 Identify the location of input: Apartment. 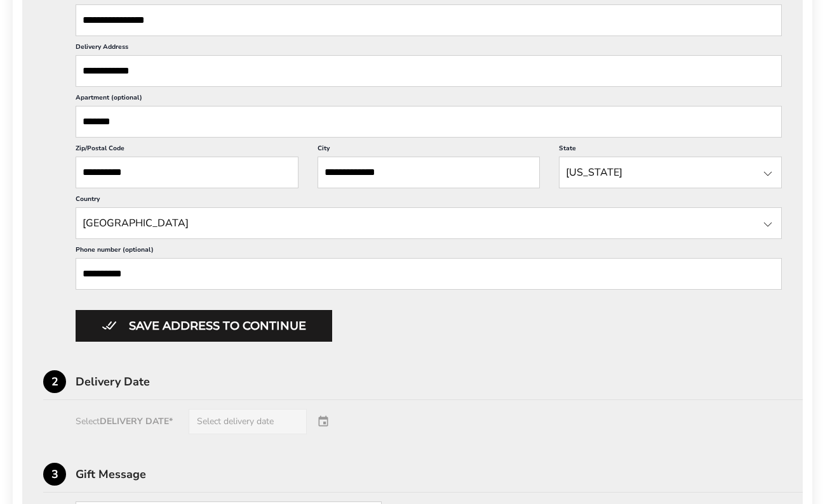
(429, 122).